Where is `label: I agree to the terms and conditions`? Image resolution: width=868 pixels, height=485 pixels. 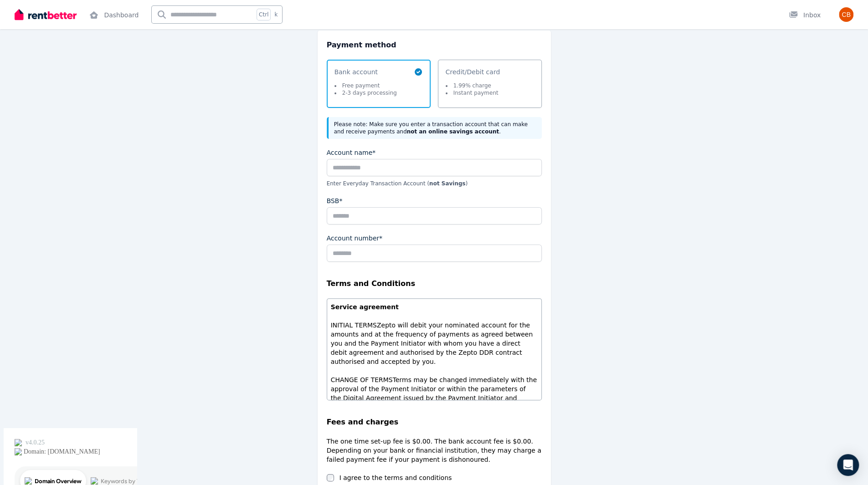
label: I agree to the terms and conditions is located at coordinates (396, 477).